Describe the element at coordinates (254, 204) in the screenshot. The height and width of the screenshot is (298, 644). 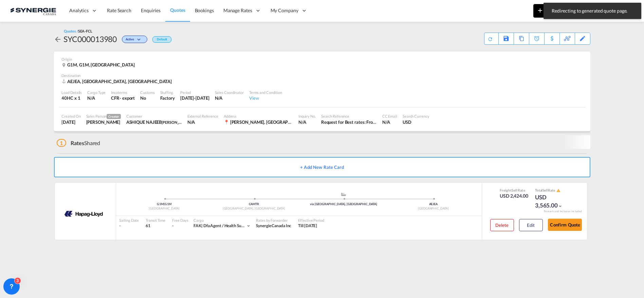
I see `div: CAMTR` at that location.